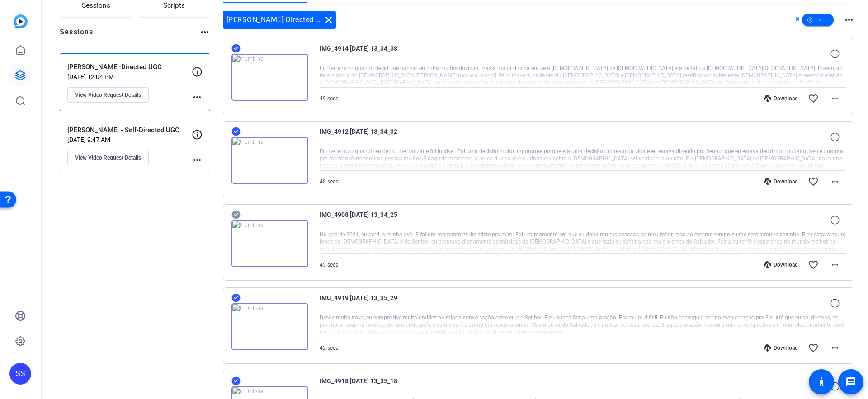 This screenshot has height=399, width=868. Describe the element at coordinates (329, 348) in the screenshot. I see `span: 42 secs` at that location.